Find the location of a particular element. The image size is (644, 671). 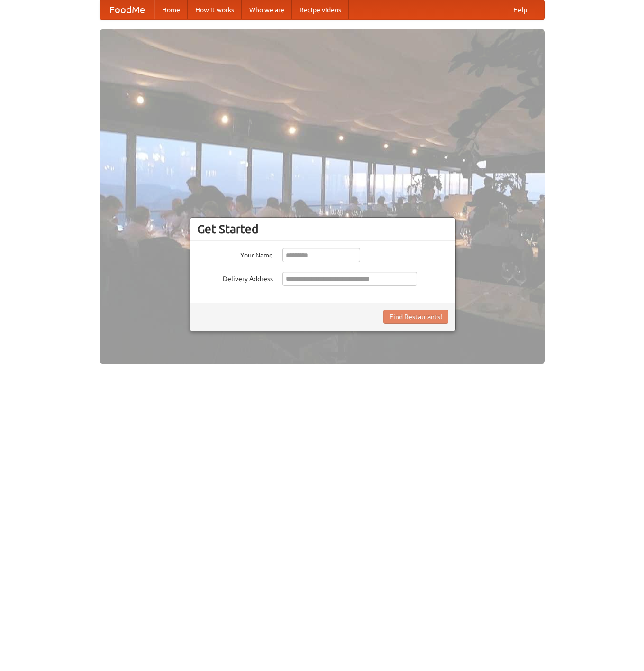

label: Your Name is located at coordinates (235, 253).